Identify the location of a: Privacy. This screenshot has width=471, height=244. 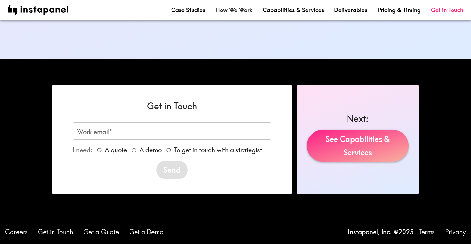
(455, 232).